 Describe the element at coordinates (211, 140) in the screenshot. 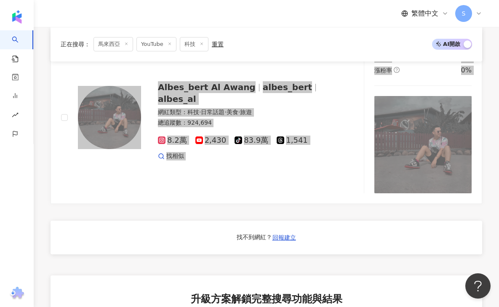

I see `span: 2,430` at that location.